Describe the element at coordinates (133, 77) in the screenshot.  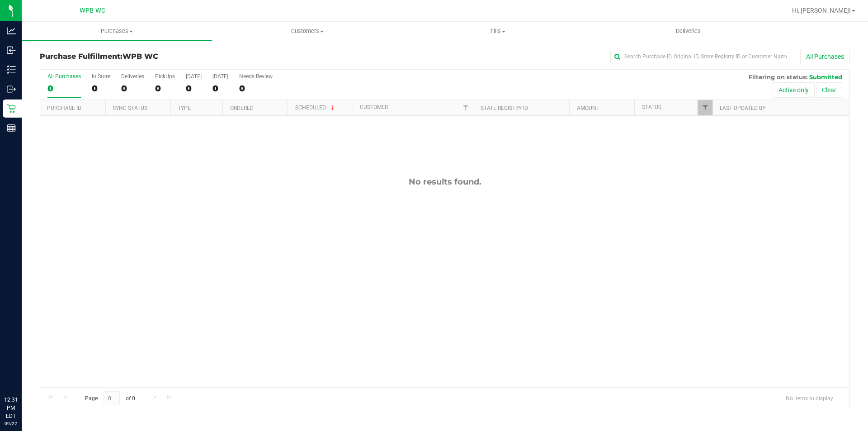
I see `div: Deliveries` at that location.